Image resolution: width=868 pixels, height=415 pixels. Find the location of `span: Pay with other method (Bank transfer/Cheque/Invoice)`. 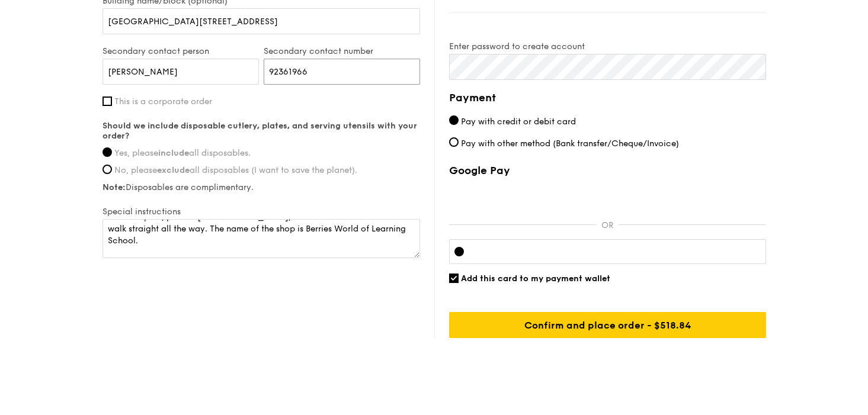

span: Pay with other method (Bank transfer/Cheque/Invoice) is located at coordinates (570, 144).